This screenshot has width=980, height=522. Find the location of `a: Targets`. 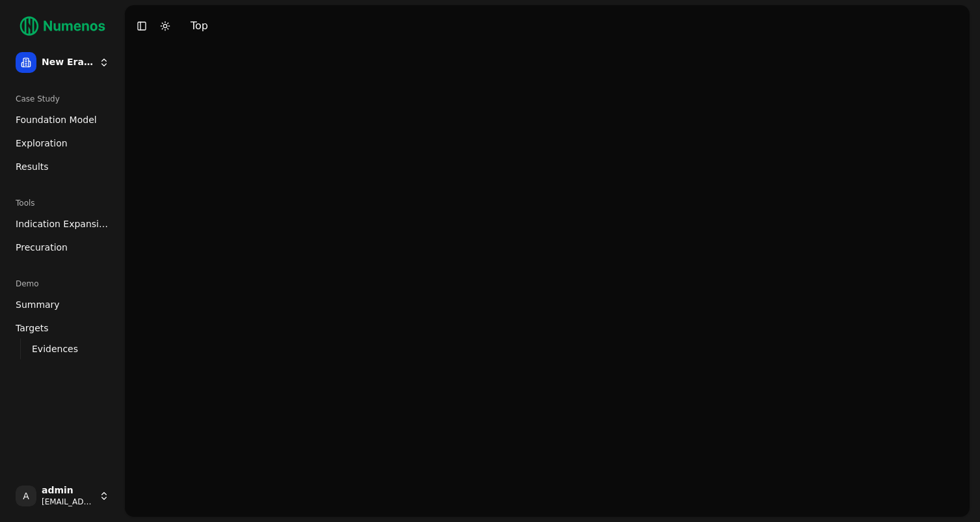

a: Targets is located at coordinates (62, 328).